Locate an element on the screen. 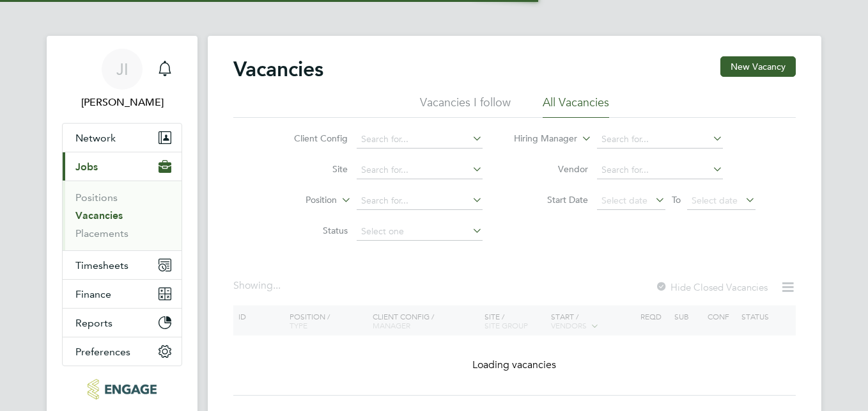  label: Site is located at coordinates (311, 169).